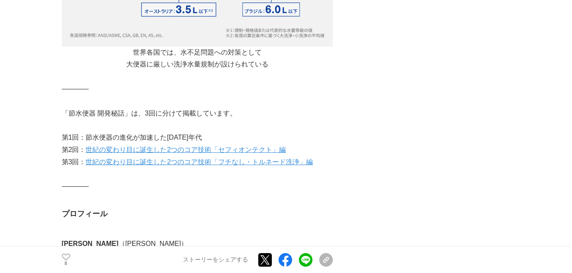 This screenshot has height=273, width=572. I want to click on h3: プロフィール, so click(197, 214).